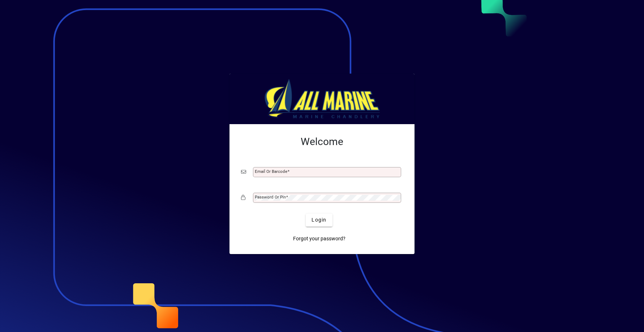 Image resolution: width=644 pixels, height=332 pixels. Describe the element at coordinates (322, 142) in the screenshot. I see `h2: Welcome` at that location.